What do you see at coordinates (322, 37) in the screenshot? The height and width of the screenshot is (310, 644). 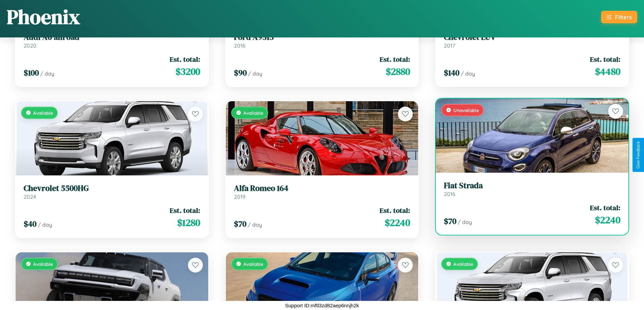 I see `h3: Ford A9513` at bounding box center [322, 37].